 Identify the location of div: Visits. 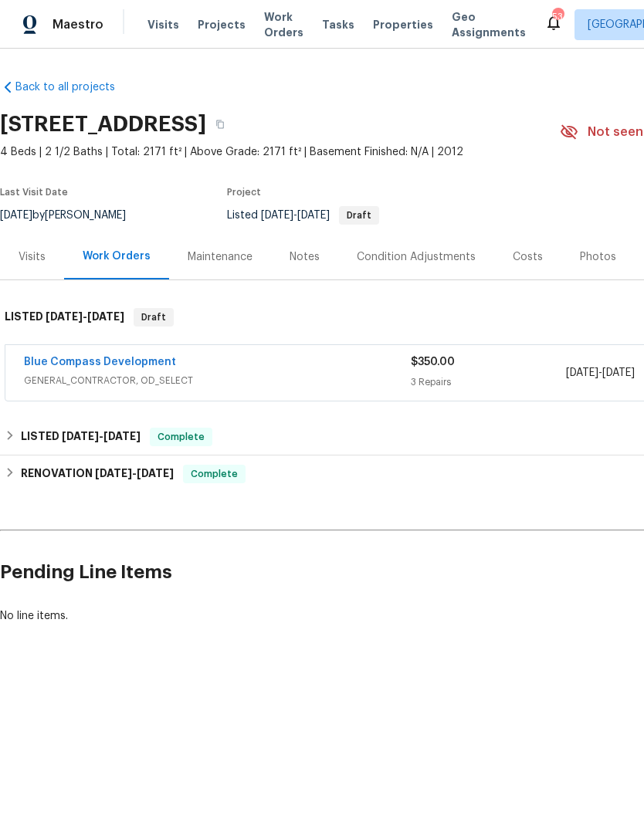
(32, 257).